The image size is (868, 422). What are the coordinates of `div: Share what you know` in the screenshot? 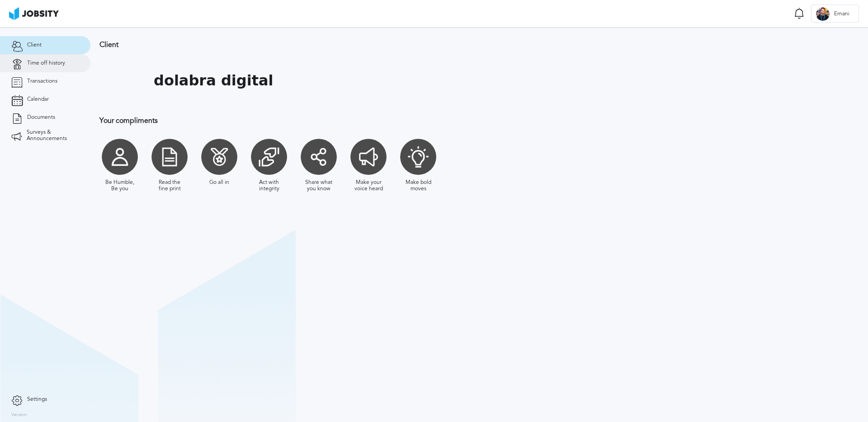 It's located at (318, 185).